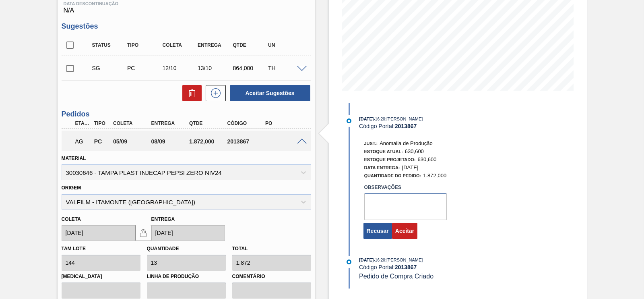 The height and width of the screenshot is (299, 644). Describe the element at coordinates (186, 114) in the screenshot. I see `h3: Pedidos` at that location.